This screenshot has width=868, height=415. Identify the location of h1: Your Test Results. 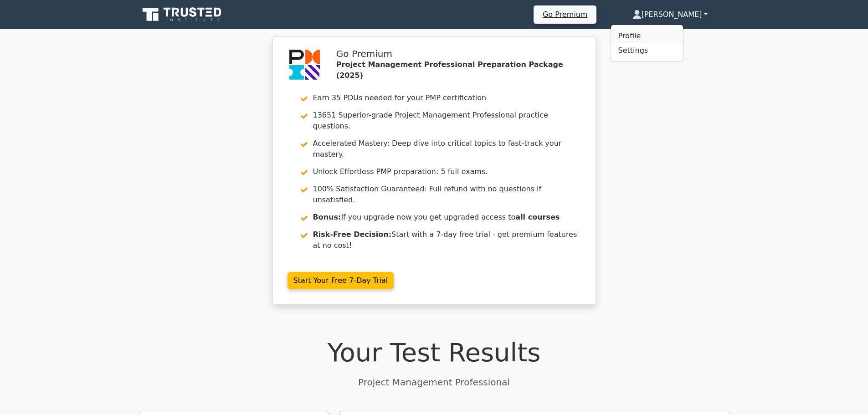
(434, 352).